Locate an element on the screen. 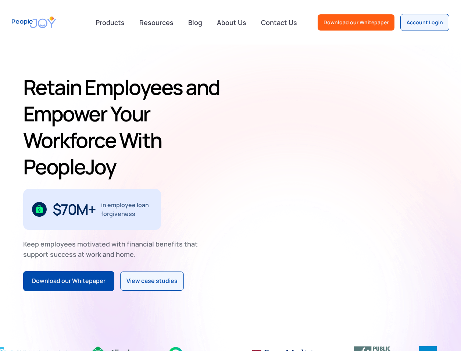  div: $70M+ is located at coordinates (74, 209).